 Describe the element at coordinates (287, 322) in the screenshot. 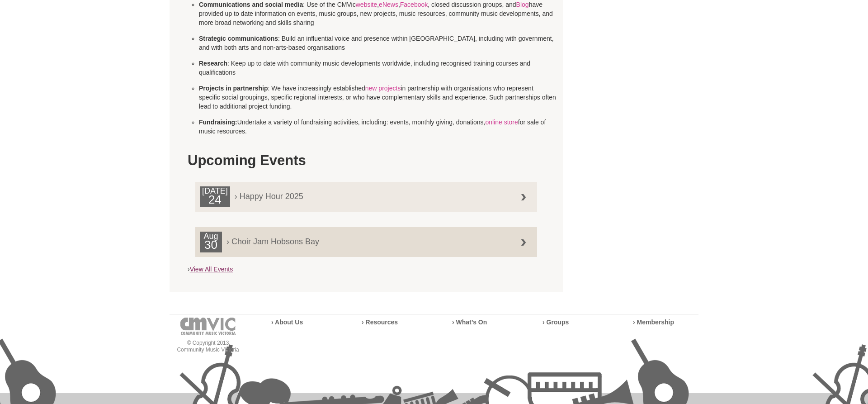

I see `a: › About Us` at that location.